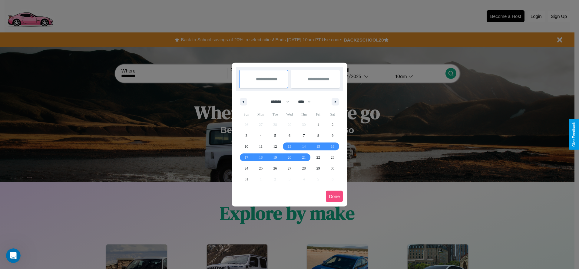 The width and height of the screenshot is (579, 269). What do you see at coordinates (246, 114) in the screenshot?
I see `span: Sun` at bounding box center [246, 114].